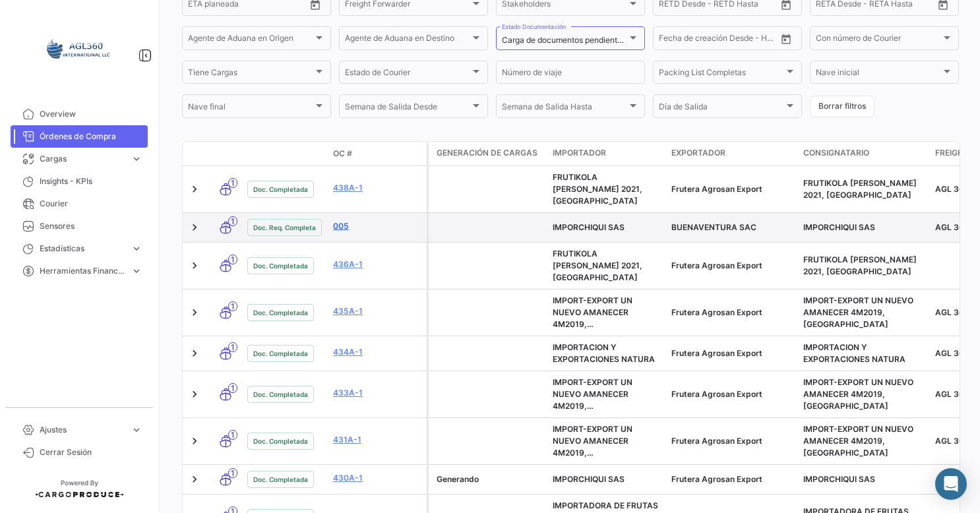  Describe the element at coordinates (878, 40) in the screenshot. I see `span: Con número de Courier` at that location.